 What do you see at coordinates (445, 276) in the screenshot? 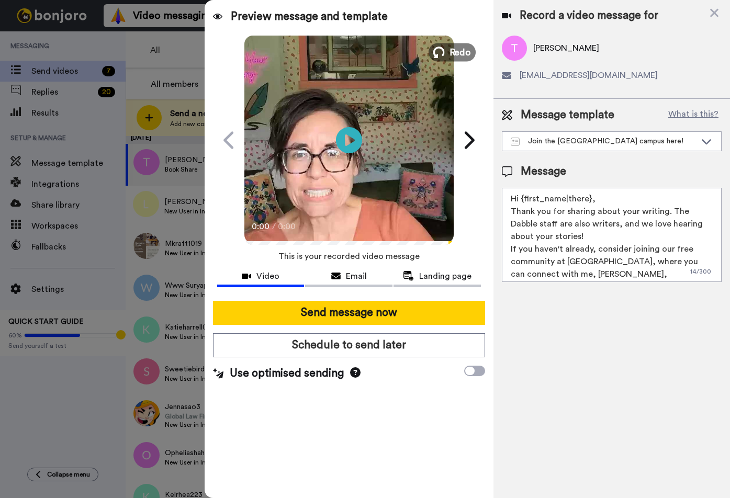
I see `span: Landing page` at bounding box center [445, 276].